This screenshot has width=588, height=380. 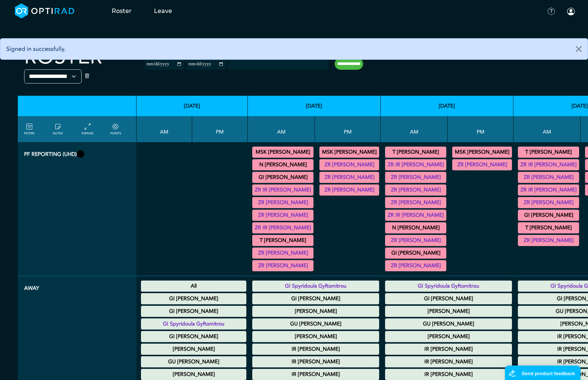 What do you see at coordinates (283, 253) in the screenshot?
I see `div: General XR 09:30 - 10:00` at bounding box center [283, 253].